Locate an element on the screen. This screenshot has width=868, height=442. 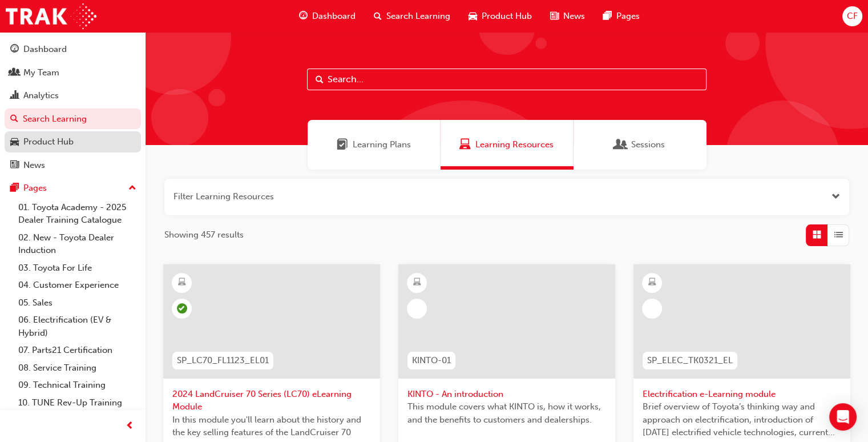
a: 02. New - Toyota Dealer Induction is located at coordinates (77, 243).